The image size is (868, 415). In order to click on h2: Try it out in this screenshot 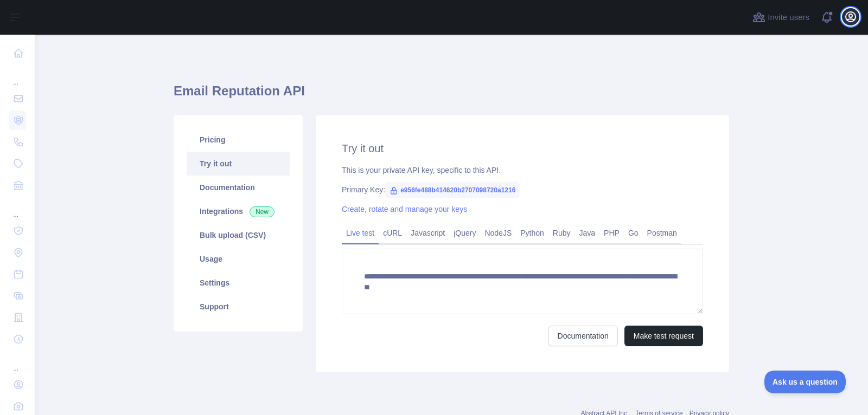, I will do `click(522, 149)`.